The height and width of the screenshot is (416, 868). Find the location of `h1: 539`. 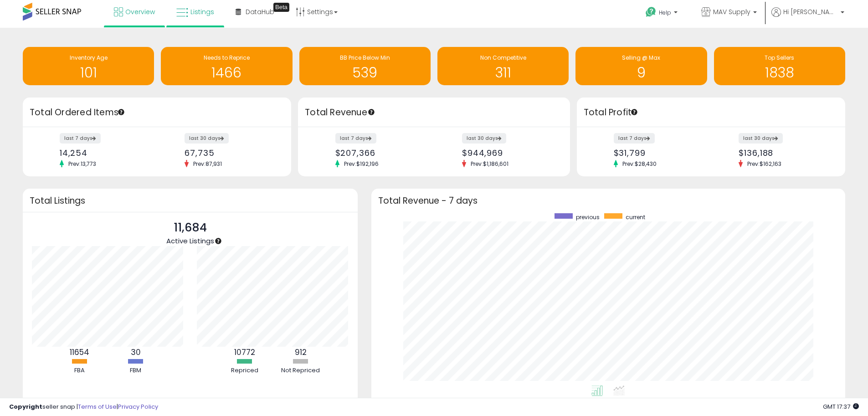

h1: 539 is located at coordinates (365, 72).